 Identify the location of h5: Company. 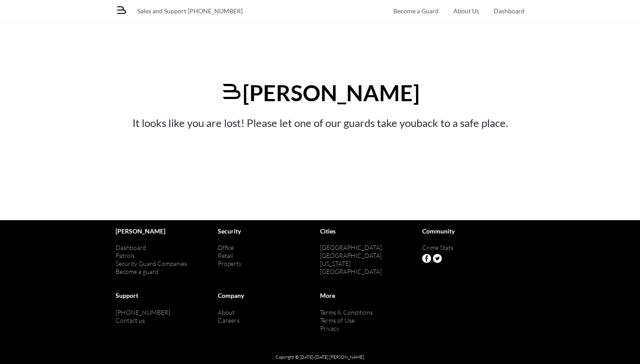
(269, 294).